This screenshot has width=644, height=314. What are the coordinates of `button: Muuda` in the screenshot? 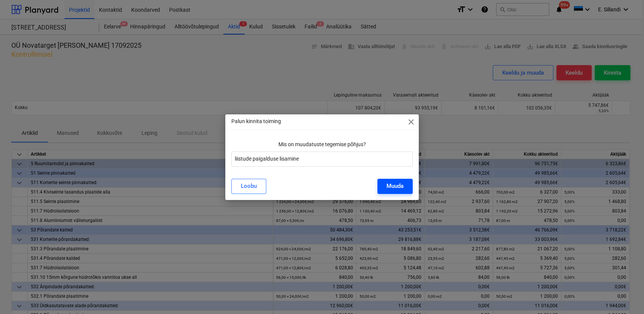 It's located at (395, 186).